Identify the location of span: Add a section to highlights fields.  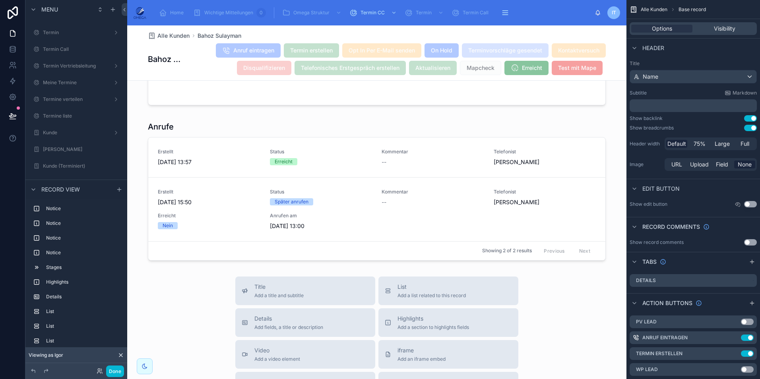
(433, 327).